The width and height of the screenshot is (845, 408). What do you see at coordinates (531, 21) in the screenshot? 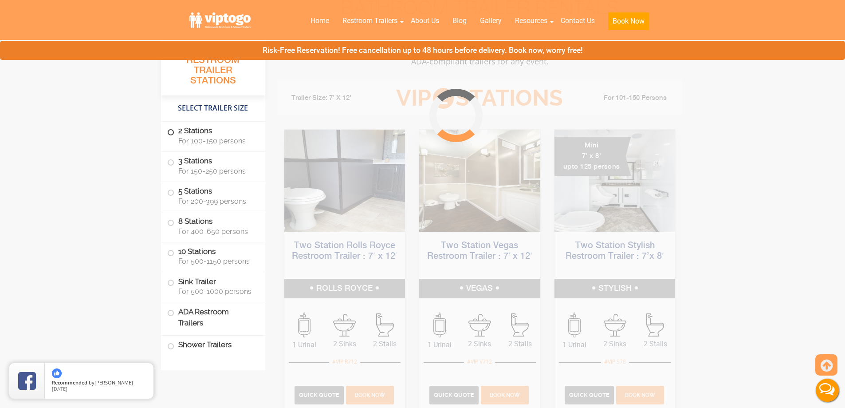
I see `a: Resources` at bounding box center [531, 21].